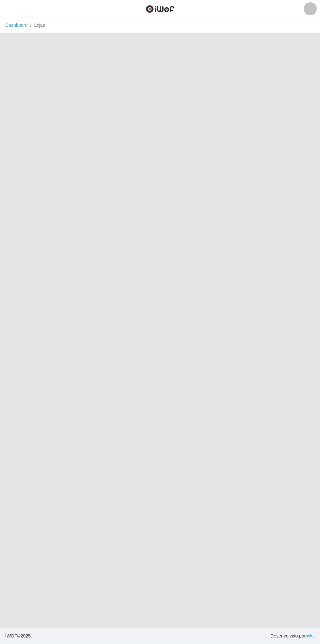  I want to click on a: Dashboard, so click(16, 25).